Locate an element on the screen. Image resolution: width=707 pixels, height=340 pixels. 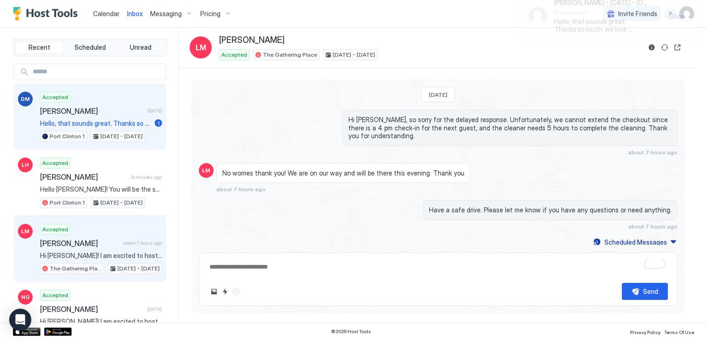
a: Terms Of Use is located at coordinates (679, 331).